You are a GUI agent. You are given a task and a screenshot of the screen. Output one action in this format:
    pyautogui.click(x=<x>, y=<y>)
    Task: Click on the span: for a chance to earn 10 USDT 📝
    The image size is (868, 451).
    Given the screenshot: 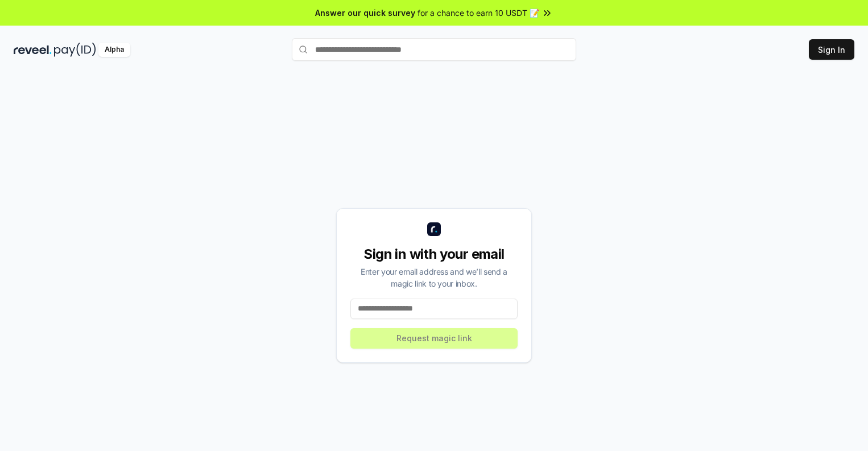 What is the action you would take?
    pyautogui.click(x=478, y=12)
    